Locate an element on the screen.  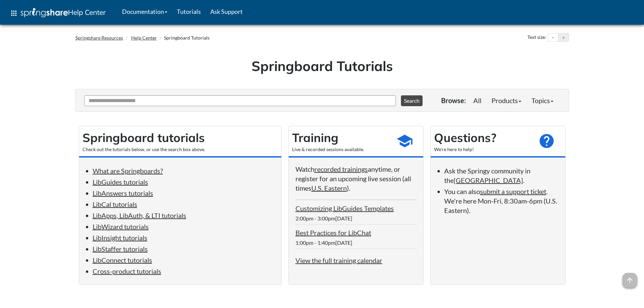
a: View the full training calendar is located at coordinates (339, 260).